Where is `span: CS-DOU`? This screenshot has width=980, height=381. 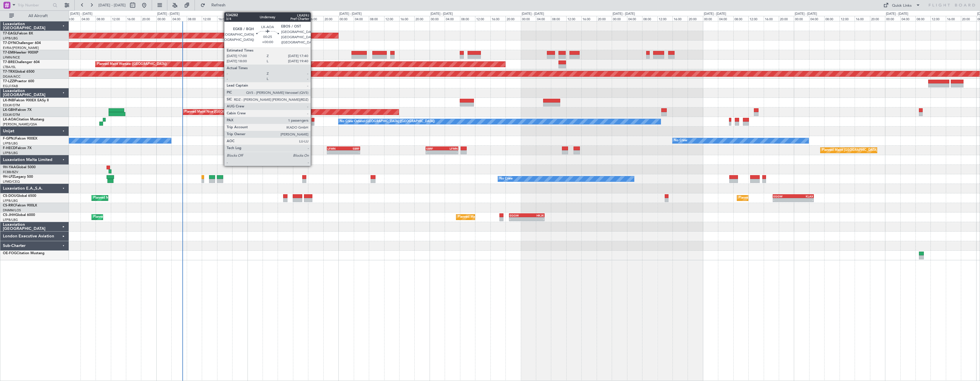
span: CS-DOU is located at coordinates (9, 196).